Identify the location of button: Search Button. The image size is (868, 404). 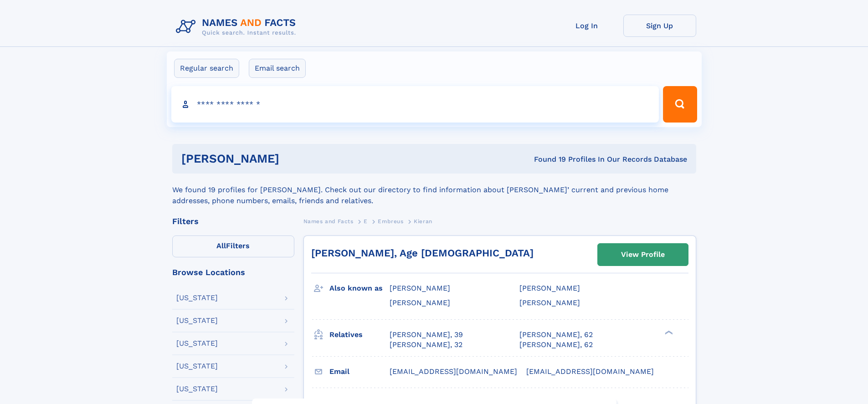
(680, 104).